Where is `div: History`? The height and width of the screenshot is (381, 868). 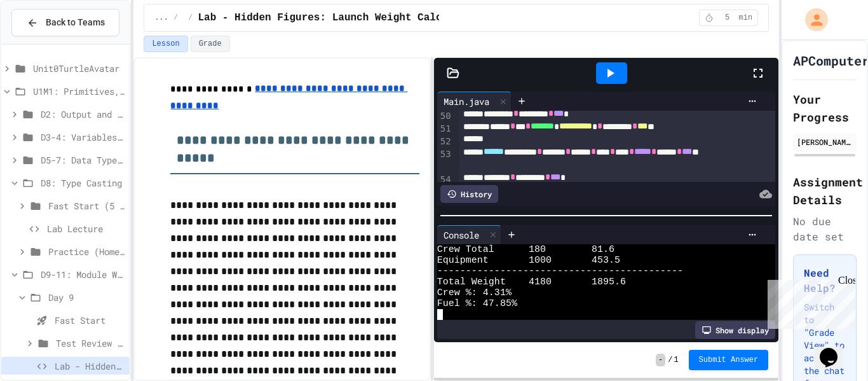
div: History is located at coordinates (469, 193).